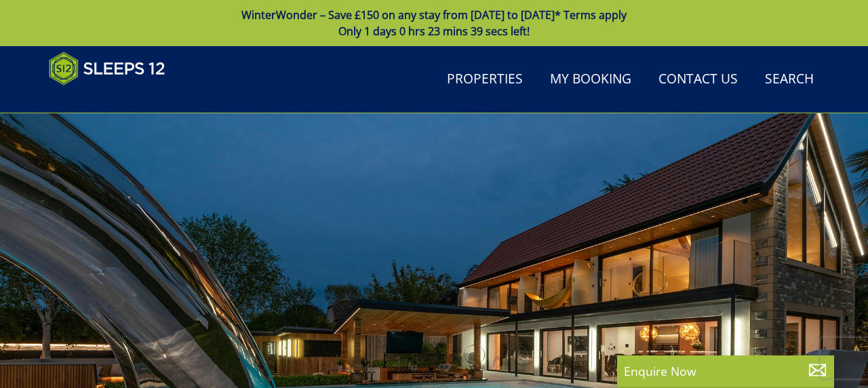 This screenshot has height=388, width=868. Describe the element at coordinates (485, 80) in the screenshot. I see `a: Properties` at that location.